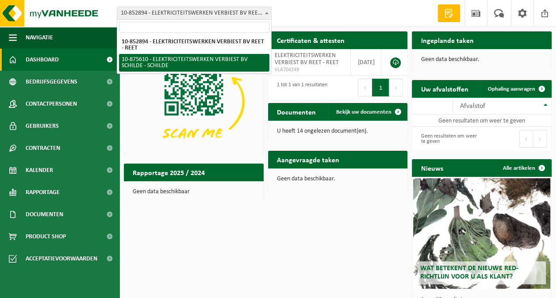 This screenshot has width=556, height=298. I want to click on span: Afvalstof, so click(472, 106).